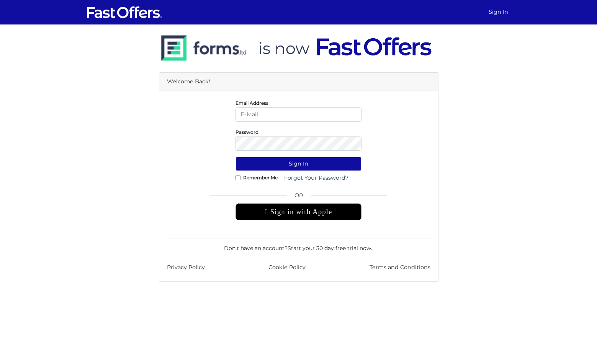 This screenshot has height=364, width=597. What do you see at coordinates (261, 177) in the screenshot?
I see `label: Remember Me` at bounding box center [261, 177].